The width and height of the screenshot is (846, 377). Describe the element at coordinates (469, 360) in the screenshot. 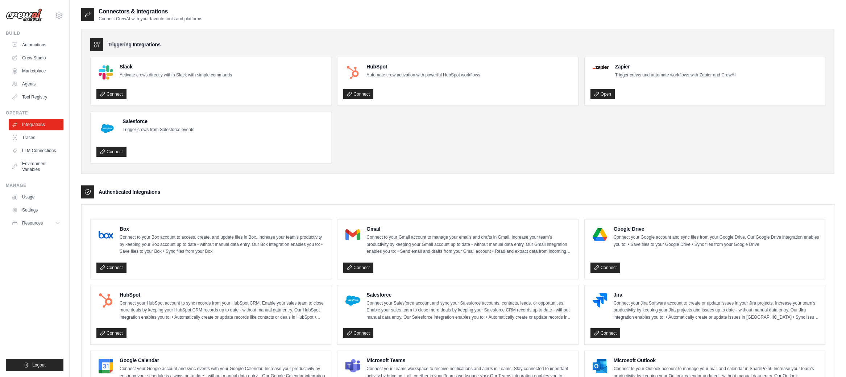

I see `h4: Microsoft Teams` at that location.